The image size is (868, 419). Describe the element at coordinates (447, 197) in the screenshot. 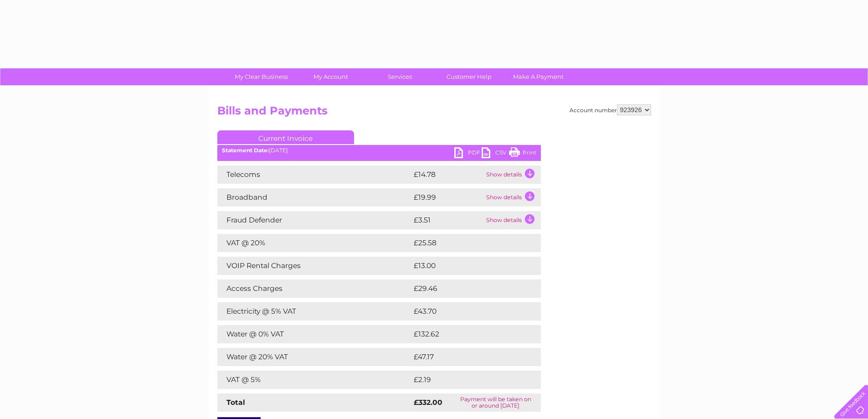

I see `td: £19.99` at that location.